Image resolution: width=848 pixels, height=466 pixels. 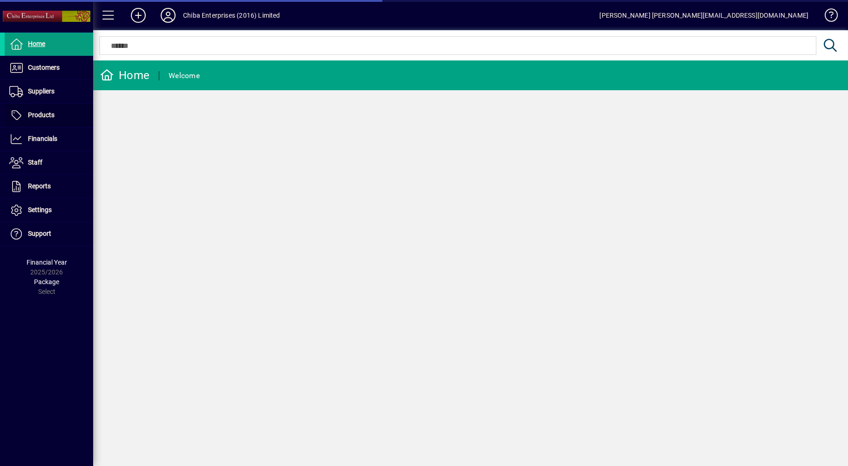 What do you see at coordinates (47, 282) in the screenshot?
I see `span: Package` at bounding box center [47, 282].